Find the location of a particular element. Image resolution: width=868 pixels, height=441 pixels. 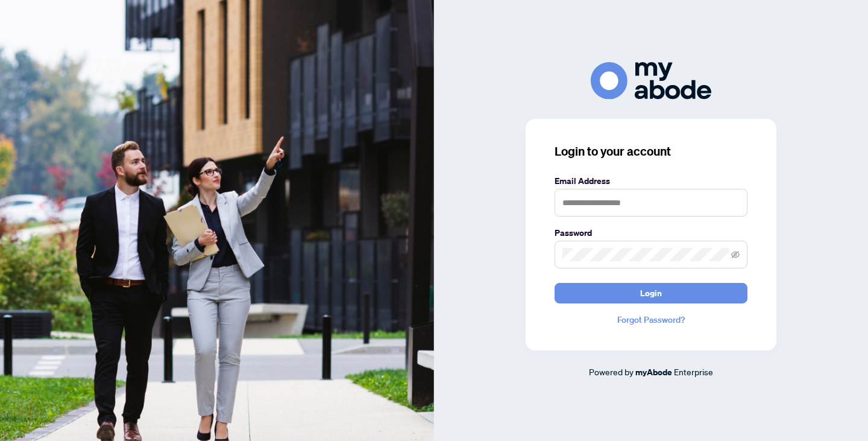

button: Login is located at coordinates (651, 293).